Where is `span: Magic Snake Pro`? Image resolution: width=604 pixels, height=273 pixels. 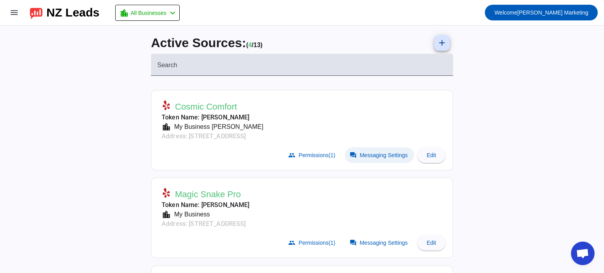 span: Magic Snake Pro is located at coordinates (208, 195).